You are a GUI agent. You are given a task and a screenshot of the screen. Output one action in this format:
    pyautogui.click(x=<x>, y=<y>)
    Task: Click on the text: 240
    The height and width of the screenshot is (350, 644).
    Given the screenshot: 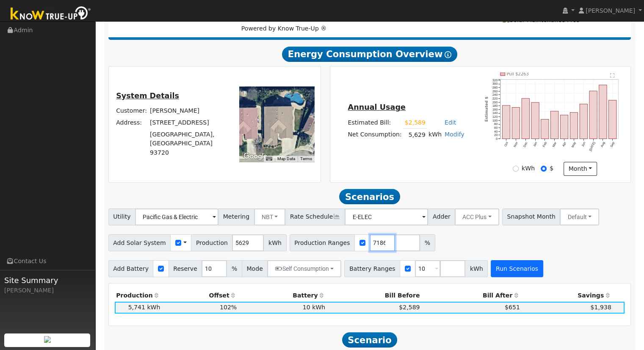 What is the action you would take?
    pyautogui.click(x=494, y=95)
    